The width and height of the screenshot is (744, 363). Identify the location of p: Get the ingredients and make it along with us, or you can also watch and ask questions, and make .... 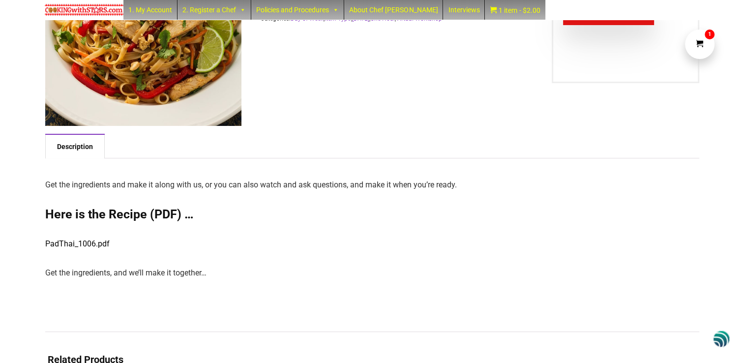
(372, 185).